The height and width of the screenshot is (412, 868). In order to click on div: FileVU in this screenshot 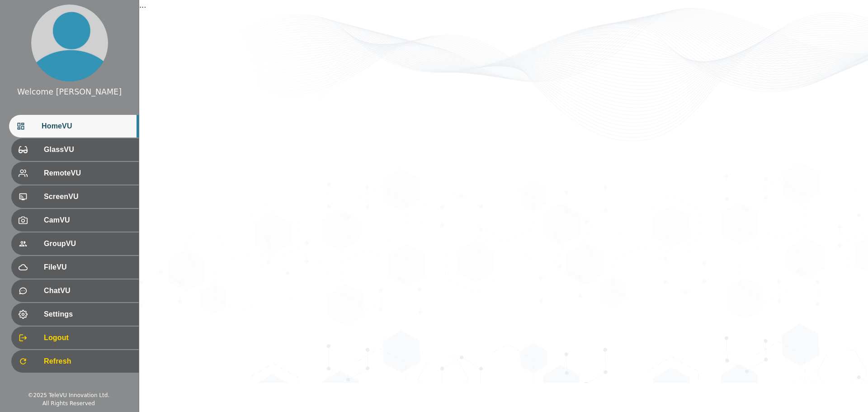, I will do `click(75, 267)`.